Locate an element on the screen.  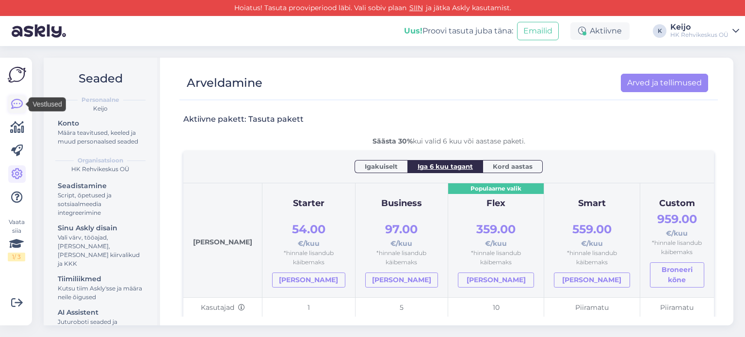
div: Flex is located at coordinates (496, 204).